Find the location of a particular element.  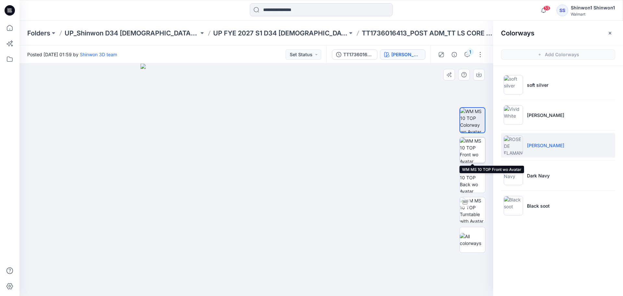

button: TT1736016413_POST ADM_TT LS CORE CREW TEE is located at coordinates (355, 55).